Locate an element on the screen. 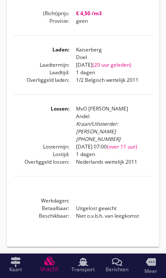  dd: Uitgelost gewicht is located at coordinates (111, 209).